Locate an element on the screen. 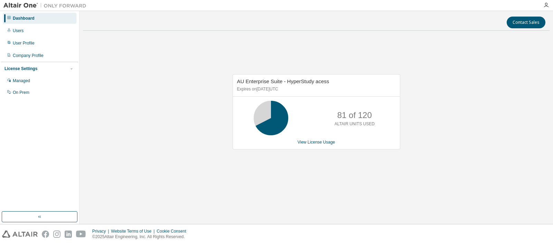 Image resolution: width=553 pixels, height=244 pixels. p: ALTAIR UNITS USED is located at coordinates (354, 124).